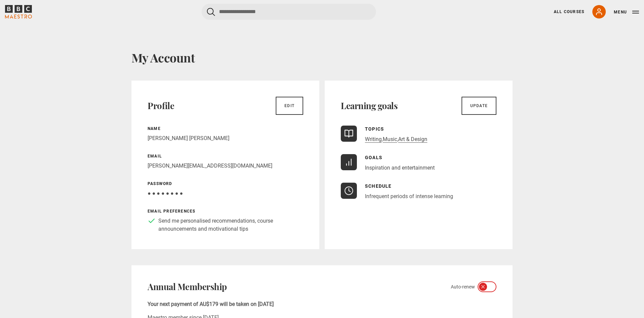 This screenshot has width=644, height=318. Describe the element at coordinates (225, 211) in the screenshot. I see `p: Email preferences` at that location.